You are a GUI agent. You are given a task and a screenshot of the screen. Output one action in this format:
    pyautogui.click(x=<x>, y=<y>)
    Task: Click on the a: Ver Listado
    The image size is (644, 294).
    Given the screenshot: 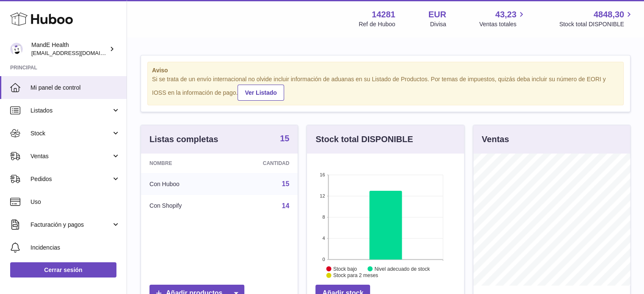 What is the action you would take?
    pyautogui.click(x=260, y=93)
    